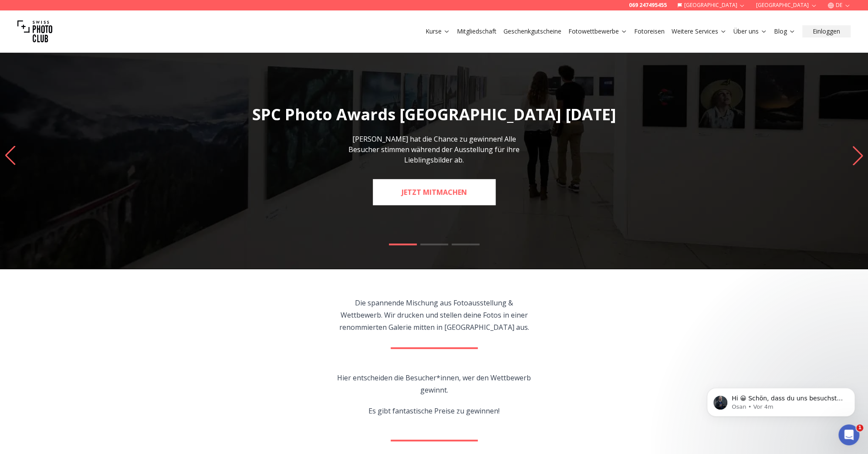  What do you see at coordinates (434, 315) in the screenshot?
I see `p: Die spannende Mischung aus Fotoausstellung & Wettbewerb. Wir drucken und stellen deine Fotos in e...` at bounding box center [434, 315].